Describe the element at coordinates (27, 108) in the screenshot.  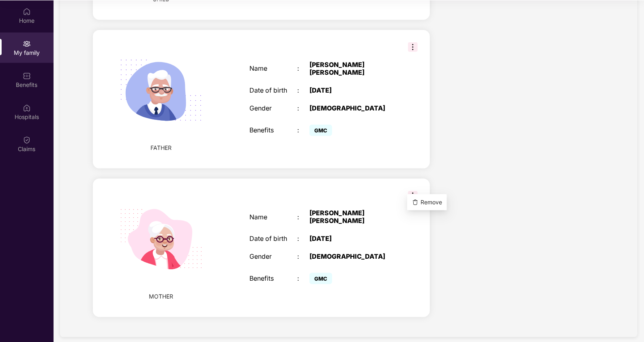
I see `img: svg+xml;base64,PHN2ZyBpZD0iSG9zcGl0YWxzIiB4bWxucz0iaHR0cDovL3d3dy53My5vcmcvMjAwMC9zdmciIHdpZHRoPS...` at that location.